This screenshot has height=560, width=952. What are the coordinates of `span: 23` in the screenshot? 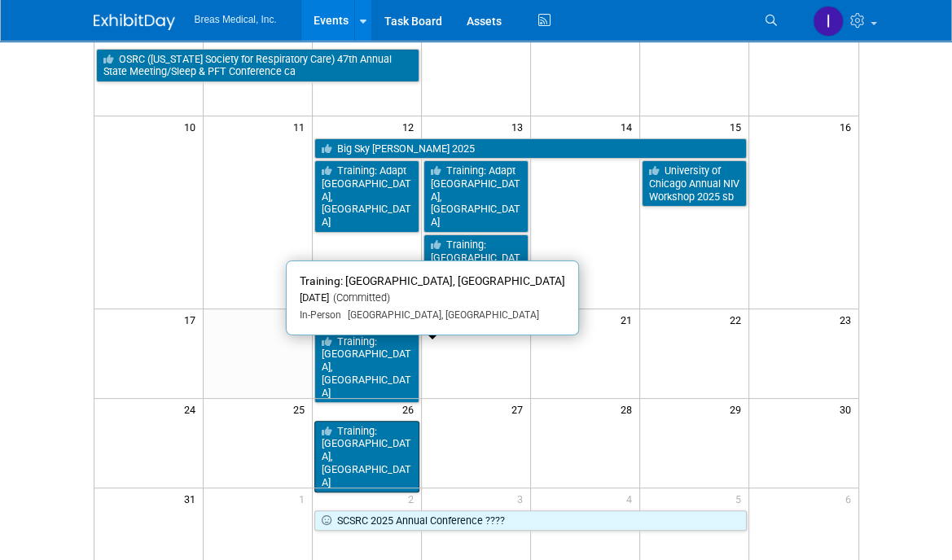 It's located at (848, 320).